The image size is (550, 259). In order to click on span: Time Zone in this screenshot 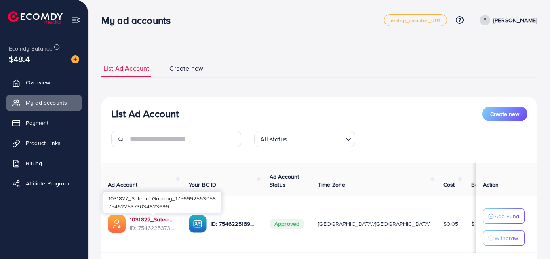, I will do `click(332, 185)`.